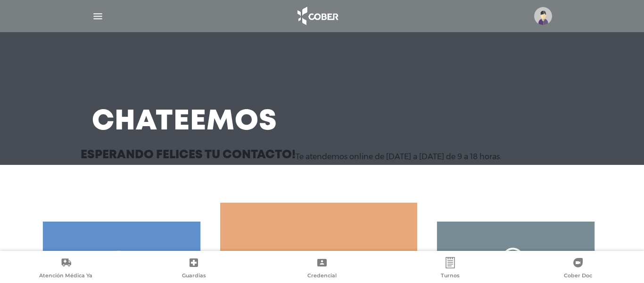 The image size is (644, 283). Describe the element at coordinates (66, 269) in the screenshot. I see `a: Atención Médica Ya` at that location.